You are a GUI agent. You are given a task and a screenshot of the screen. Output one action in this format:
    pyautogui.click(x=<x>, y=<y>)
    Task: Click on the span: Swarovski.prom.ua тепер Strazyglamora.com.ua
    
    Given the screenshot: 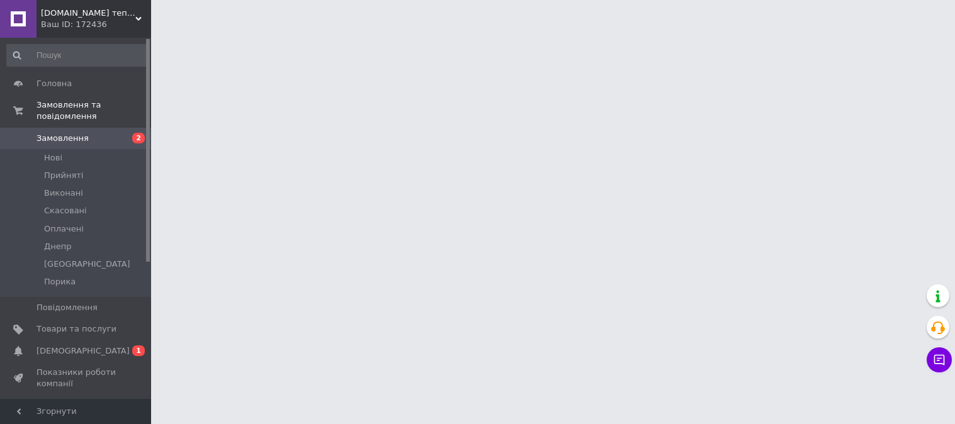 What is the action you would take?
    pyautogui.click(x=88, y=13)
    